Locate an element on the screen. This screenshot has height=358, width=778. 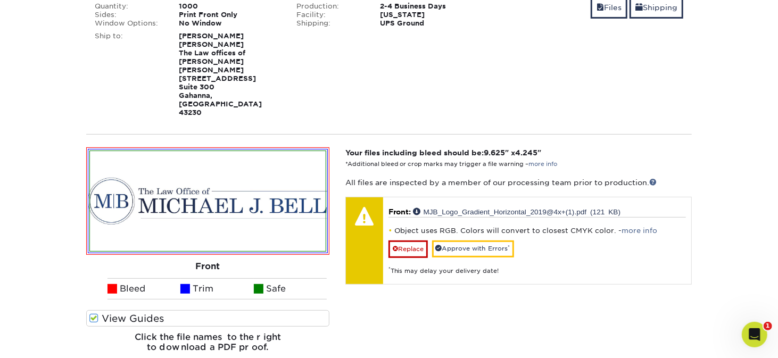
strong: Your files including bleed should be: " x " is located at coordinates (443, 153).